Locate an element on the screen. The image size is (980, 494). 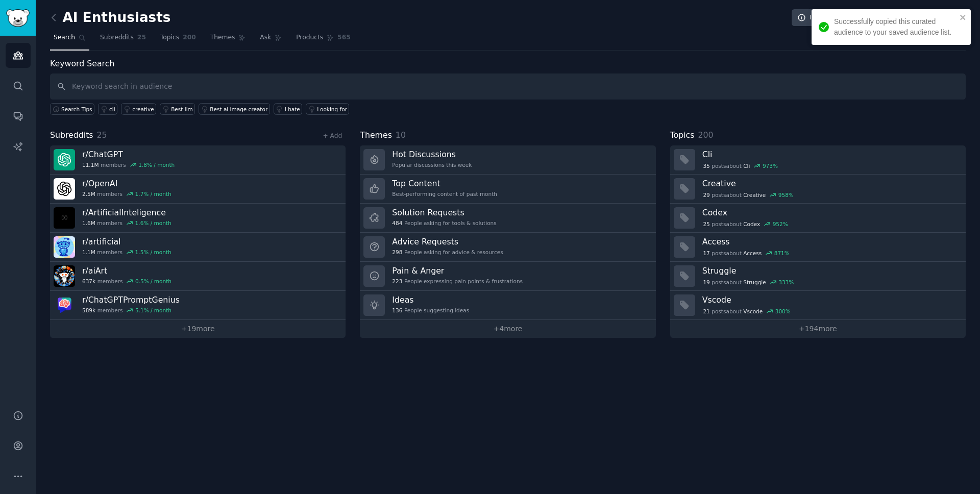
span: 19 is located at coordinates (706, 282).